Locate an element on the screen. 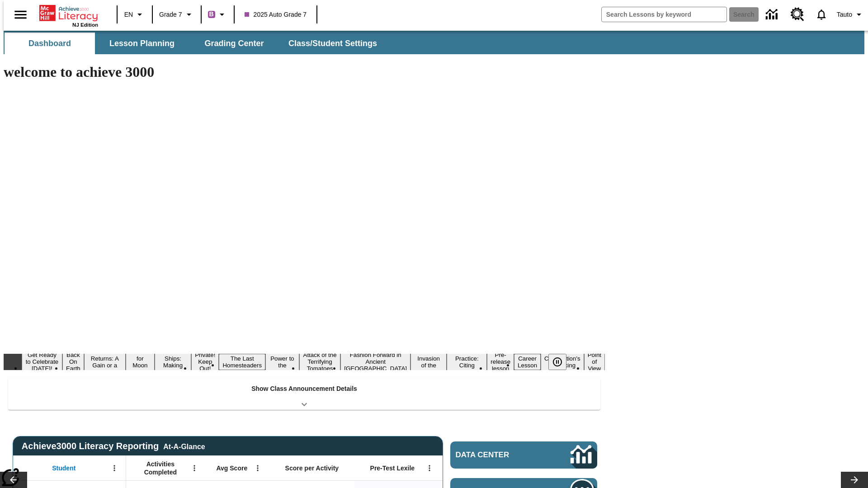 Image resolution: width=868 pixels, height=488 pixels. div: Pause is located at coordinates (562, 362).